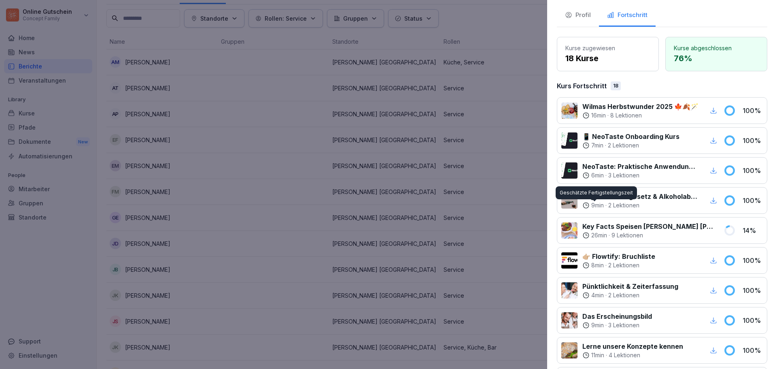  Describe the element at coordinates (597, 175) in the screenshot. I see `p: 6 min` at that location.